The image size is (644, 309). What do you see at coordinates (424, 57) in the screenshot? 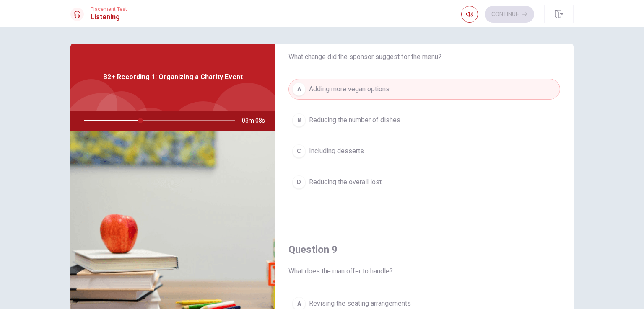
I see `span: What change did the sponsor suggest for the menu?` at bounding box center [424, 57].